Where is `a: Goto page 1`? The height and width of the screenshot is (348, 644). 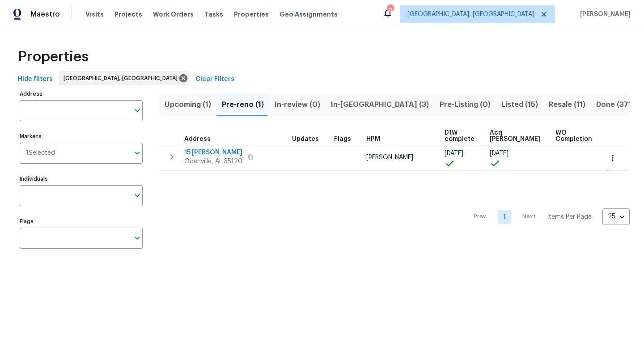 a: Goto page 1 is located at coordinates (504, 216).